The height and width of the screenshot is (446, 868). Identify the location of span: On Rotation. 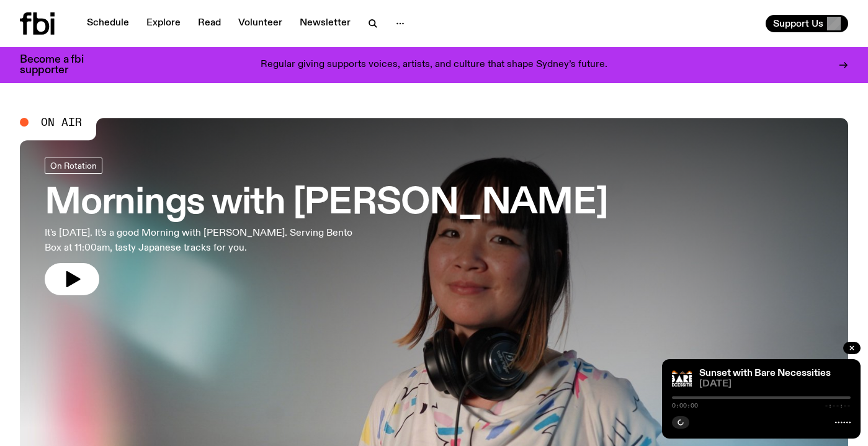
(73, 165).